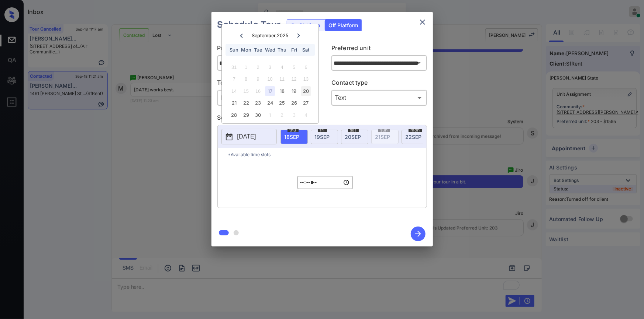 Image resolution: width=644 pixels, height=319 pixels. What do you see at coordinates (258, 50) in the screenshot?
I see `div: Tue` at bounding box center [258, 50].